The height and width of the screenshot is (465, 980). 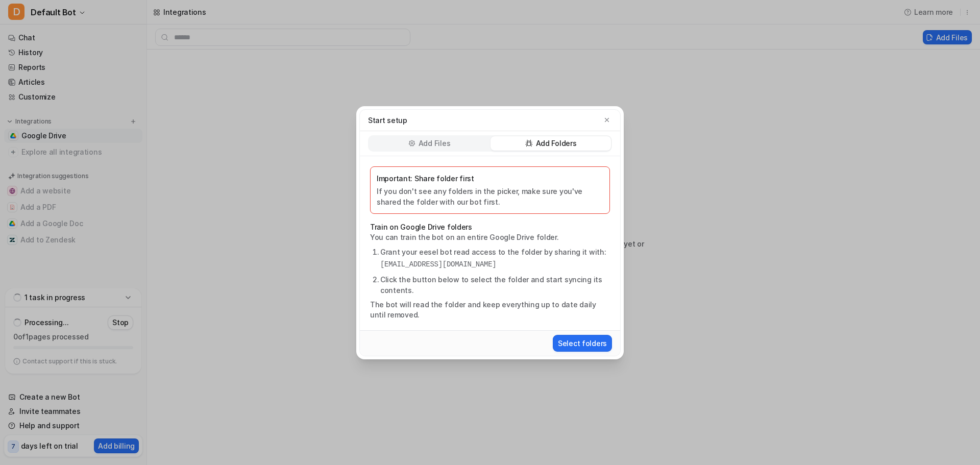 What do you see at coordinates (490, 178) in the screenshot?
I see `p: Important: Share folder first` at bounding box center [490, 178].